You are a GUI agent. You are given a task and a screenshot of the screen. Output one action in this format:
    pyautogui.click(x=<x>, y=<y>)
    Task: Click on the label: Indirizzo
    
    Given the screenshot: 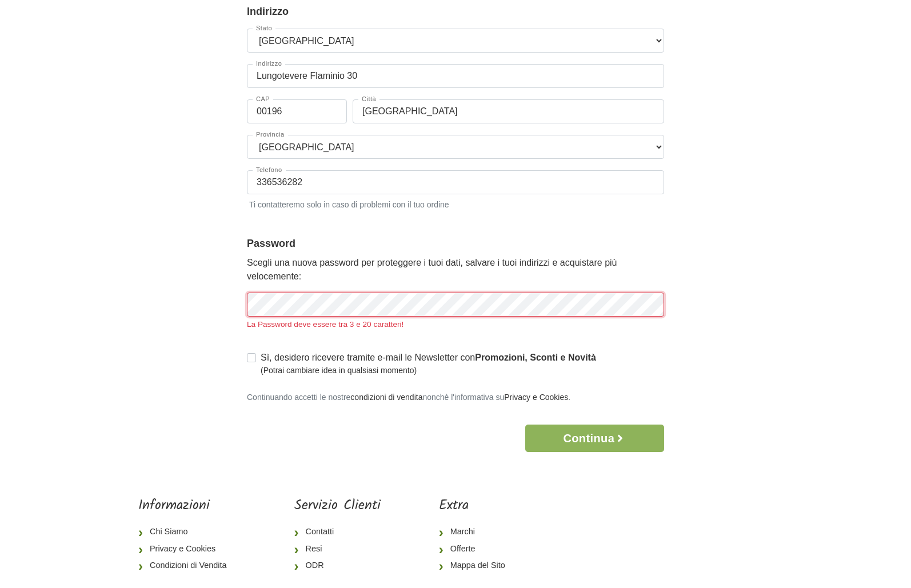 What is the action you would take?
    pyautogui.click(x=268, y=63)
    